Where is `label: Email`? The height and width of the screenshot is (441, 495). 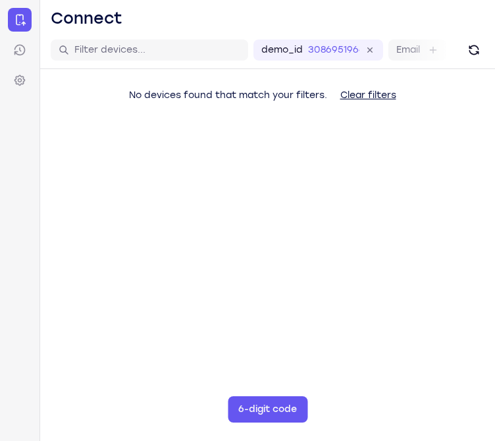
label: Email is located at coordinates (408, 50).